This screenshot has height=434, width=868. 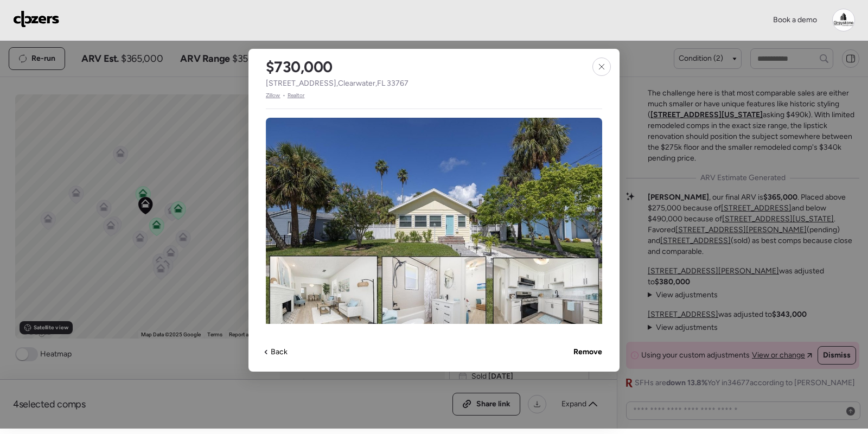 What do you see at coordinates (587, 352) in the screenshot?
I see `span: Remove` at bounding box center [587, 352].